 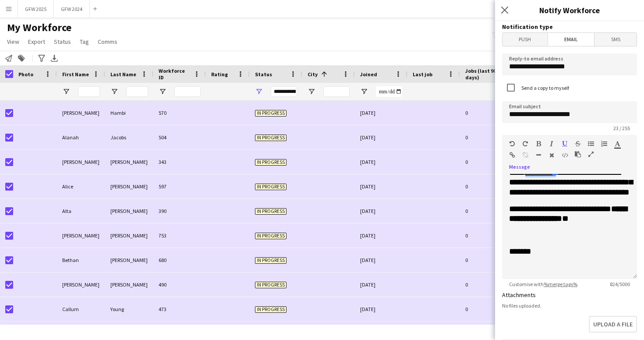 What do you see at coordinates (179, 137) in the screenshot?
I see `div: 504` at bounding box center [179, 137].